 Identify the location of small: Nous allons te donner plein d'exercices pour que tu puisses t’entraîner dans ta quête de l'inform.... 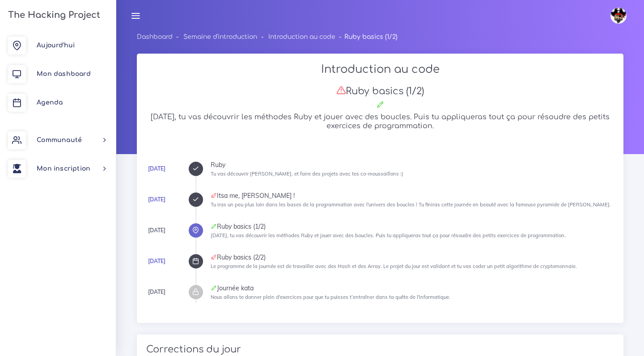
(330, 297).